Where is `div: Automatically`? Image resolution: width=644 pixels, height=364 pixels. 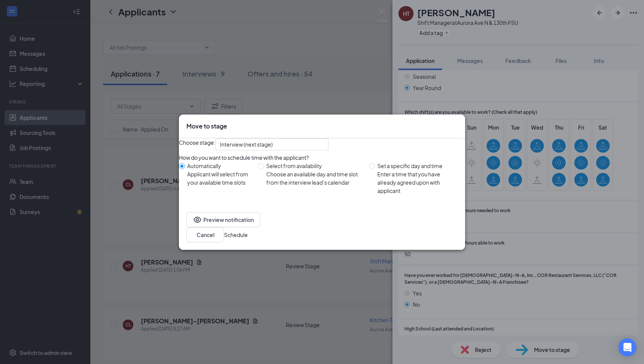
div: Automatically is located at coordinates (220, 166).